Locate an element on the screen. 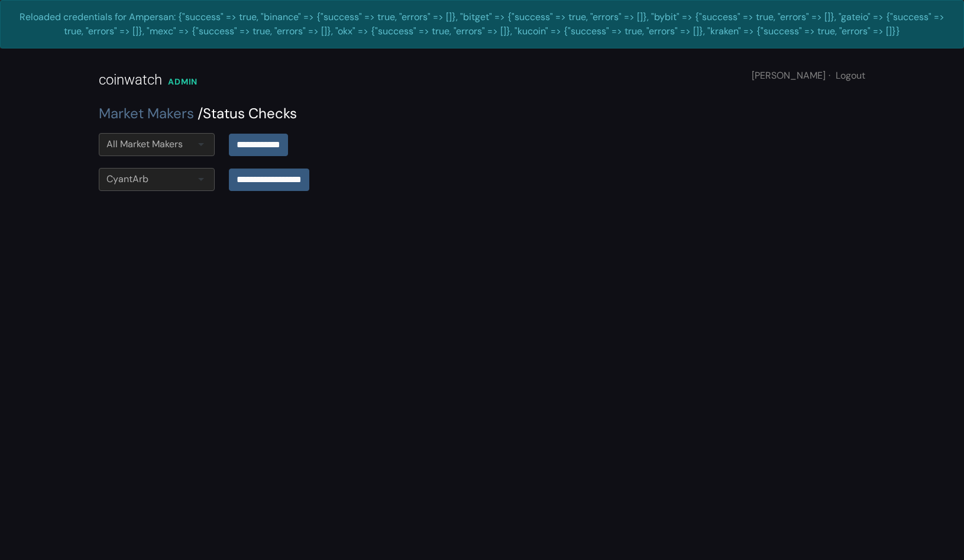 The height and width of the screenshot is (560, 964). a: Market Makers is located at coordinates (146, 113).